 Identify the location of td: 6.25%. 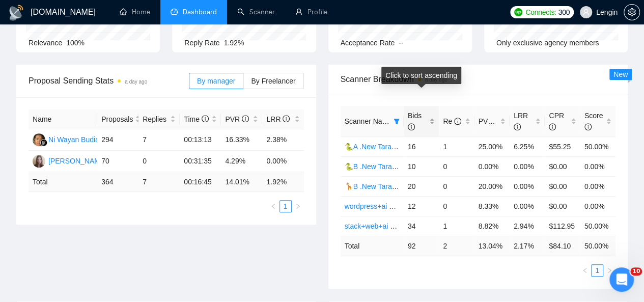
(527, 146).